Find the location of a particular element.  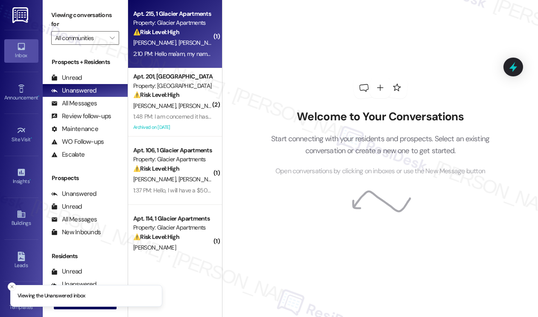

a: Buildings is located at coordinates (21, 219).